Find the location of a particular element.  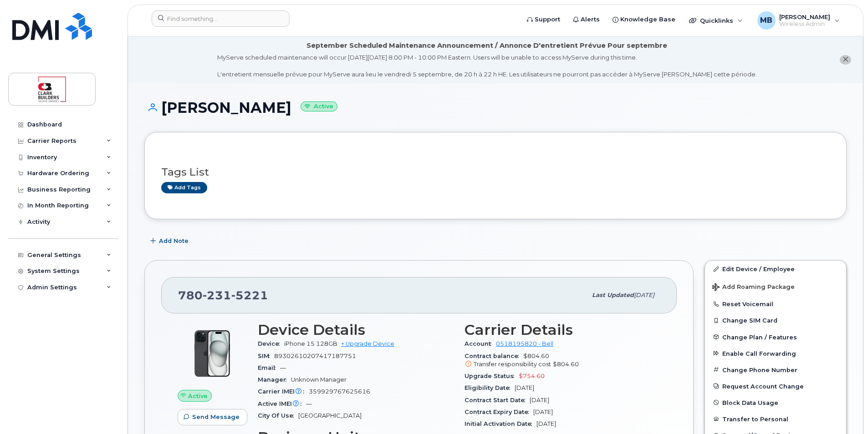

span: 780 is located at coordinates (224, 295).